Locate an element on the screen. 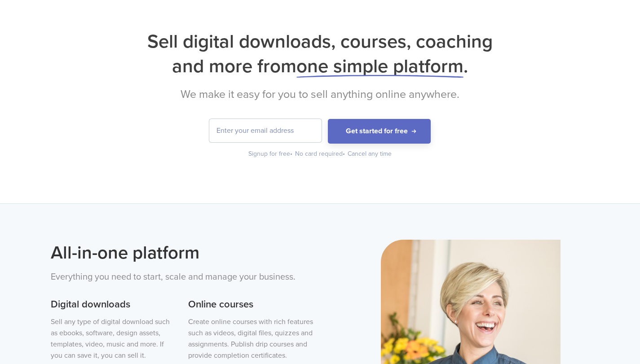 The image size is (640, 364). h2: We make it easy for you to sell anything online anywhere. is located at coordinates (320, 94).